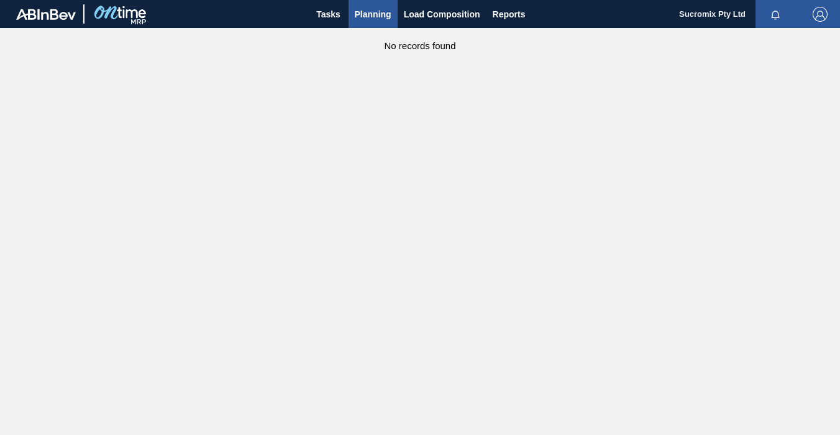 The image size is (840, 435). What do you see at coordinates (442, 14) in the screenshot?
I see `span: Load Composition` at bounding box center [442, 14].